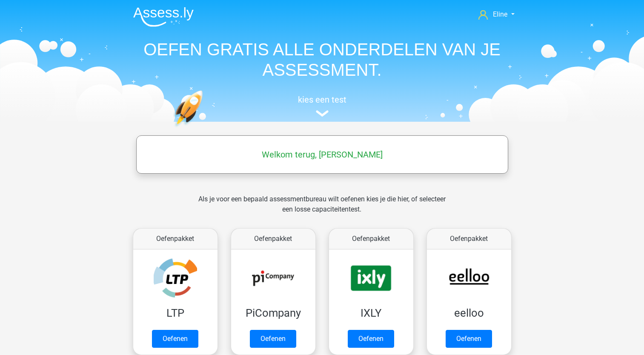 The height and width of the screenshot is (355, 644). Describe the element at coordinates (500, 14) in the screenshot. I see `span: Eline` at that location.